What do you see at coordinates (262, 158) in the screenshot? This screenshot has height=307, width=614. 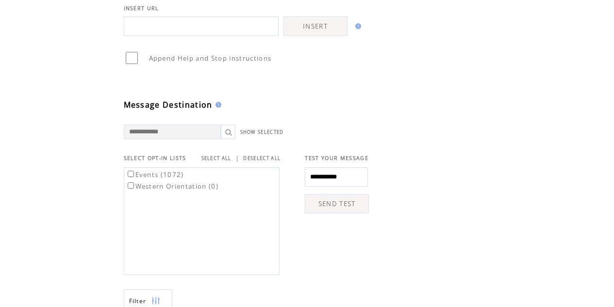 I see `a: DESELECT ALL` at bounding box center [262, 158].